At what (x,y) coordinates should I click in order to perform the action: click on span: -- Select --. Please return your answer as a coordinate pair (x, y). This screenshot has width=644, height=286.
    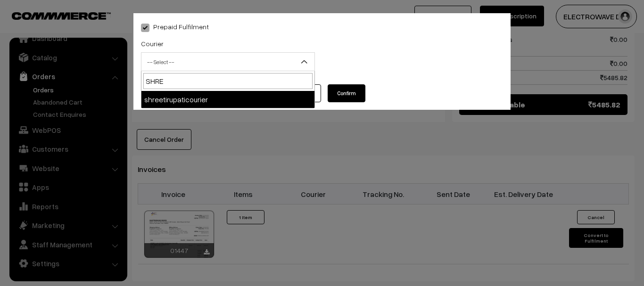
    Looking at the image, I should click on (228, 62).